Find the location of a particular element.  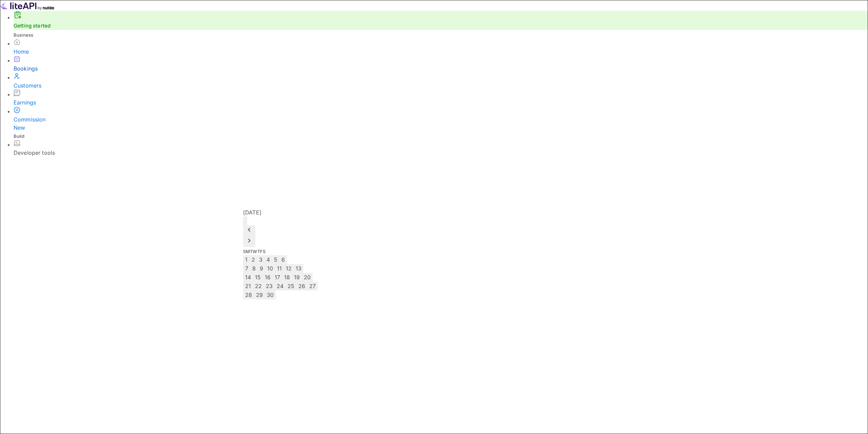

button: 7 is located at coordinates (246, 269).